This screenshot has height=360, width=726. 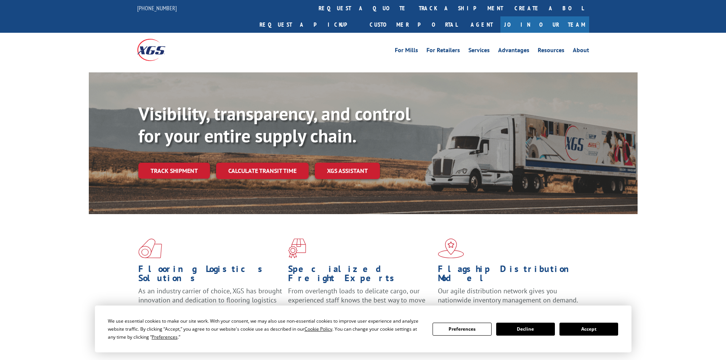 What do you see at coordinates (413, 24) in the screenshot?
I see `a: Customer Portal` at bounding box center [413, 24].